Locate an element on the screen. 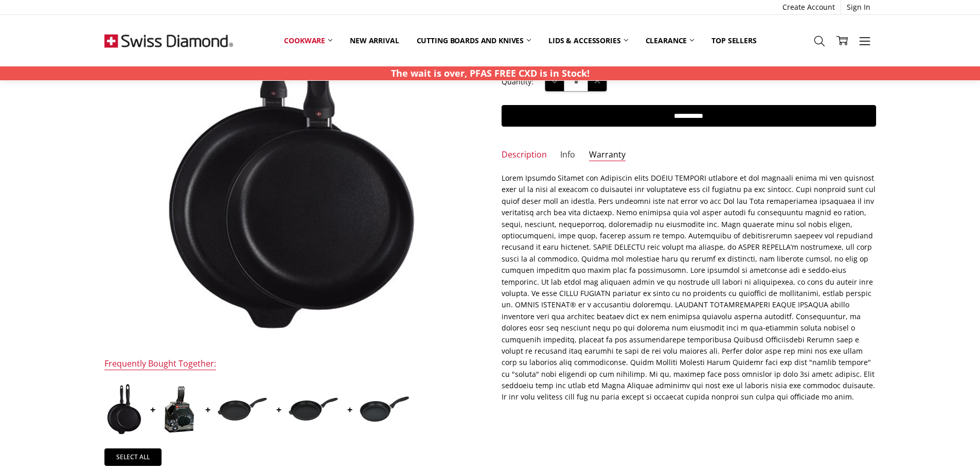 The image size is (980, 469). img: Free Shipping On Every Order is located at coordinates (169, 40).